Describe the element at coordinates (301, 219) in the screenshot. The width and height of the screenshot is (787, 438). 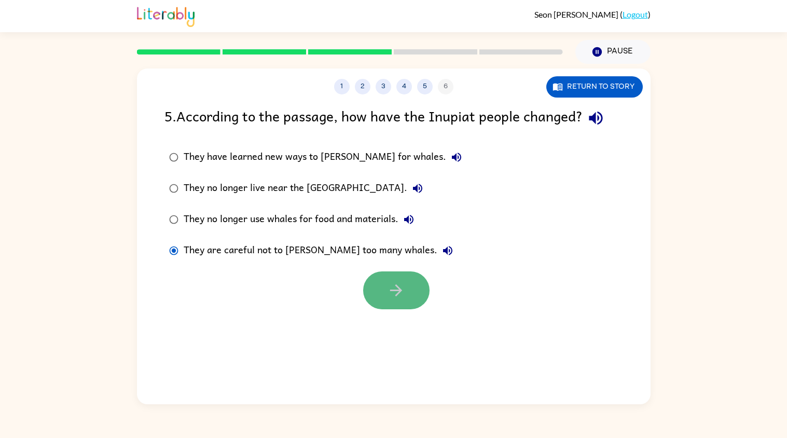
I see `div: They no longer use whales for food and materials.` at that location.